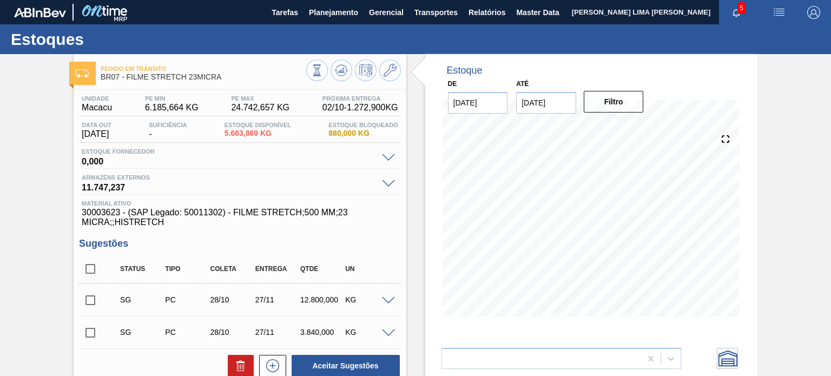  I want to click on img: Logout, so click(814, 12).